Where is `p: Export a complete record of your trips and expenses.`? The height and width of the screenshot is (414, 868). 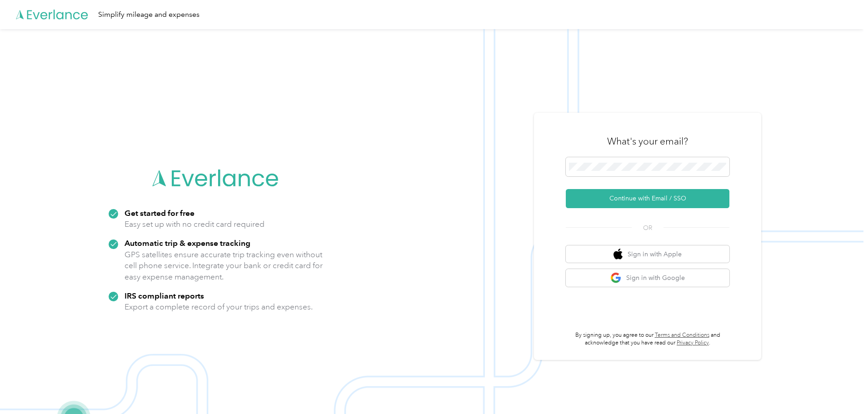
p: Export a complete record of your trips and expenses. is located at coordinates (218, 306).